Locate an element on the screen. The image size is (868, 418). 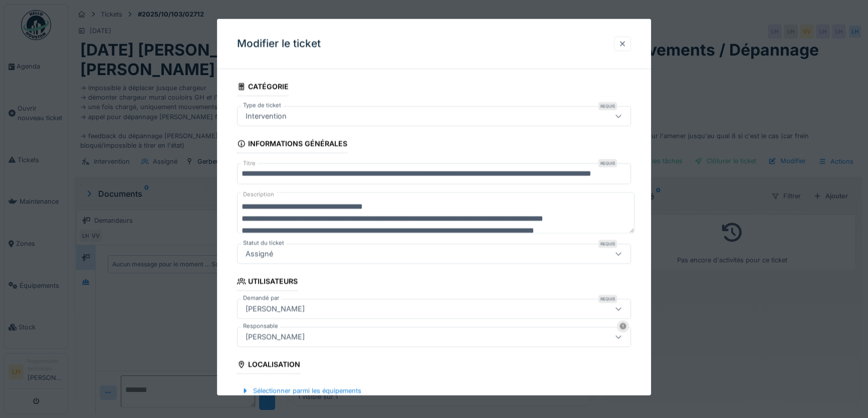
h3: Modifier le ticket is located at coordinates (279, 44).